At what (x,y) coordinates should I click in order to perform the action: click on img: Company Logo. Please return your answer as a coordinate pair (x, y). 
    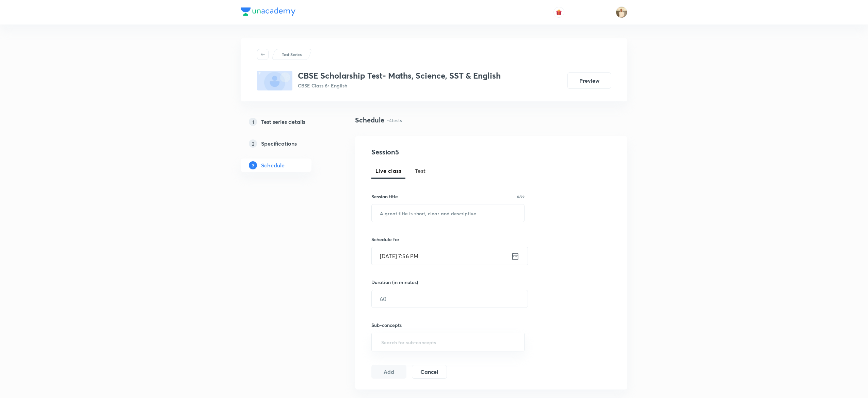
    Looking at the image, I should click on (268, 11).